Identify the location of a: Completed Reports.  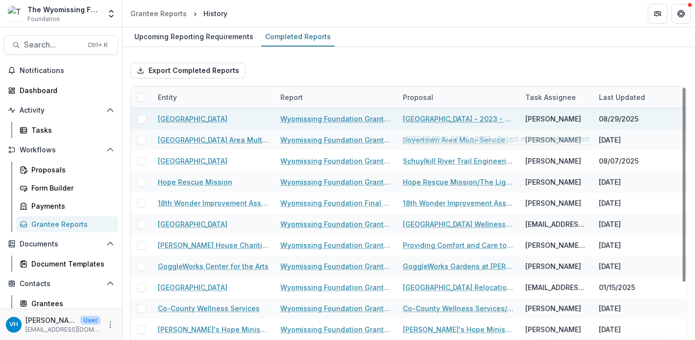
(298, 37).